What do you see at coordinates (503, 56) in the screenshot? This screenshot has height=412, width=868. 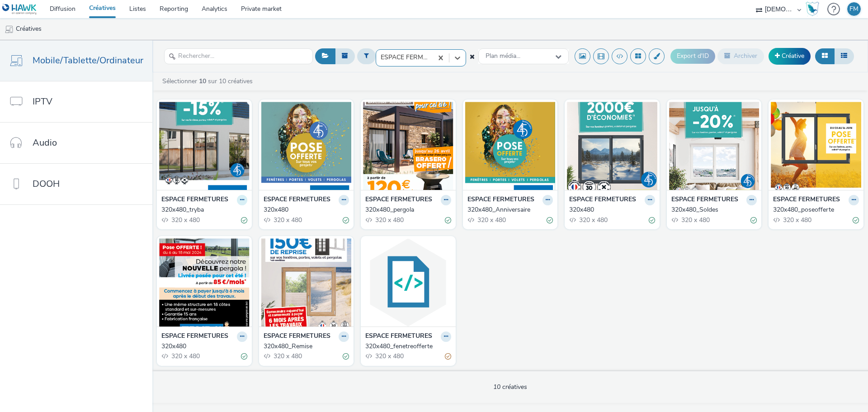 I see `span: Plan média...` at bounding box center [503, 56].